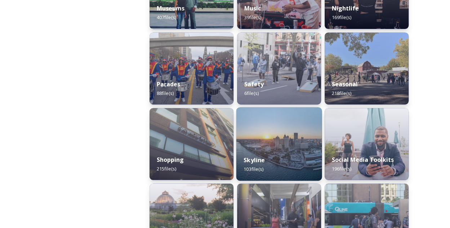 The height and width of the screenshot is (228, 450). Describe the element at coordinates (279, 68) in the screenshot. I see `img: 5cfe837b-42d2-4f07-949b-1daddc3a824e.jpg` at that location.